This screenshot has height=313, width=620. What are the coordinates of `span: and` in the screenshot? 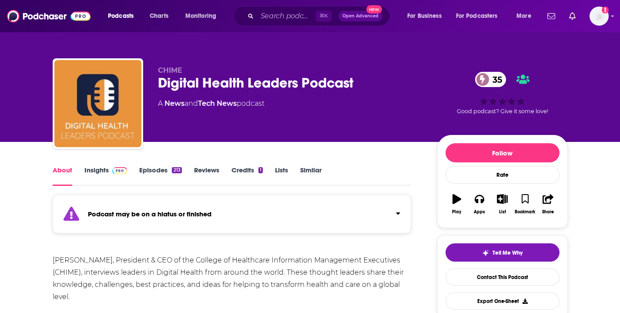 It's located at (191, 103).